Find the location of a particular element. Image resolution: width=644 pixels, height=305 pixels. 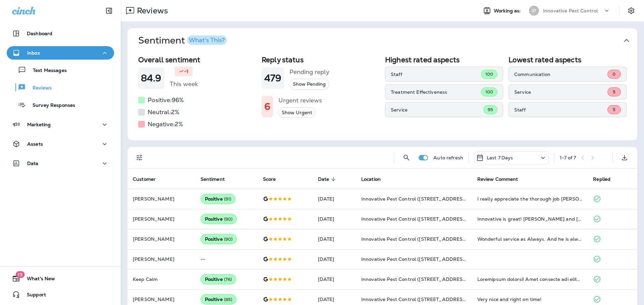

div: What's This? is located at coordinates (207, 41).